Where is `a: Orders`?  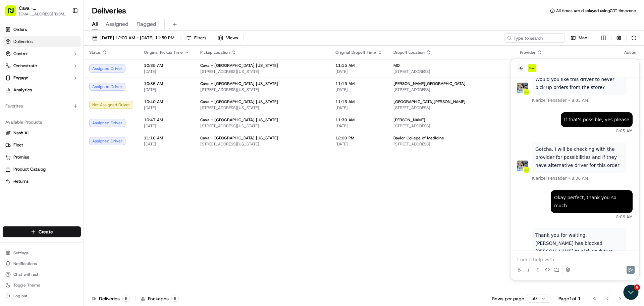 a: Orders is located at coordinates (42, 30).